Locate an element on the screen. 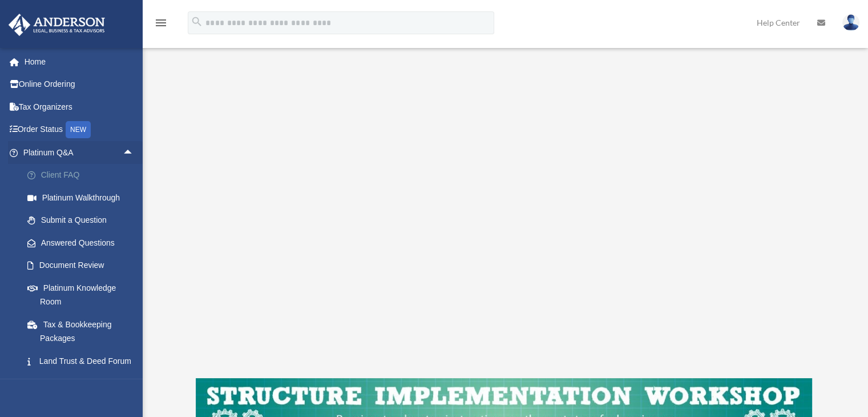  div: NEW is located at coordinates (79, 130).